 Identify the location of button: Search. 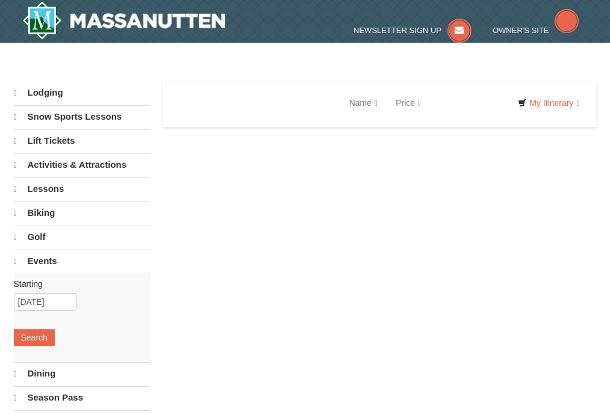
(34, 338).